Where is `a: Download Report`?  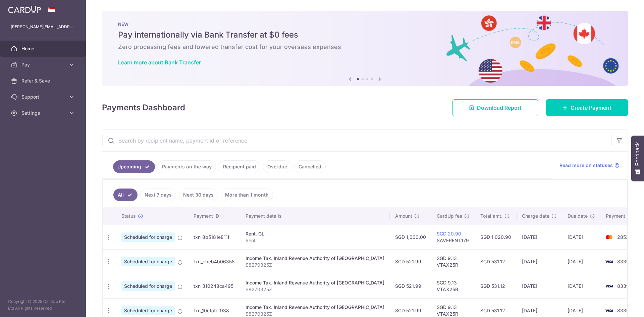
a: Download Report is located at coordinates (495, 107).